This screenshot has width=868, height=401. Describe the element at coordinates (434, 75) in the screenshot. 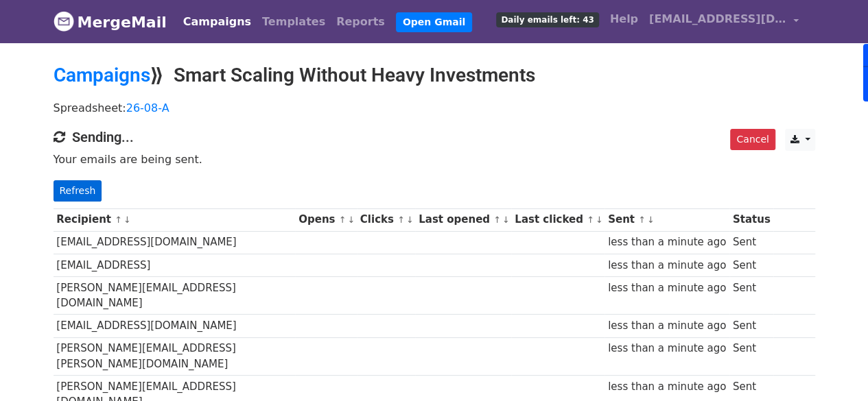

I see `h2: ⟫ Smart Scaling Without Heavy Investments` at that location.